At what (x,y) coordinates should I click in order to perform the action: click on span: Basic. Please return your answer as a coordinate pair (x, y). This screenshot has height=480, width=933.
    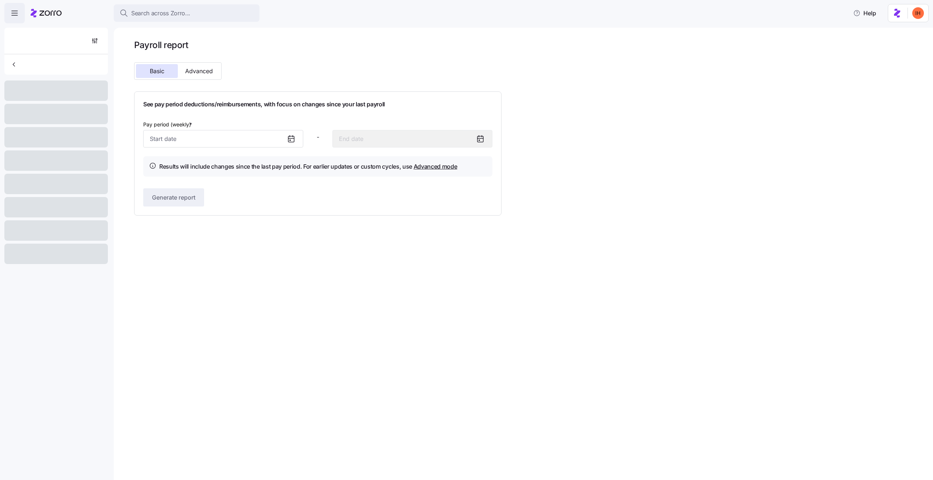
    Looking at the image, I should click on (157, 71).